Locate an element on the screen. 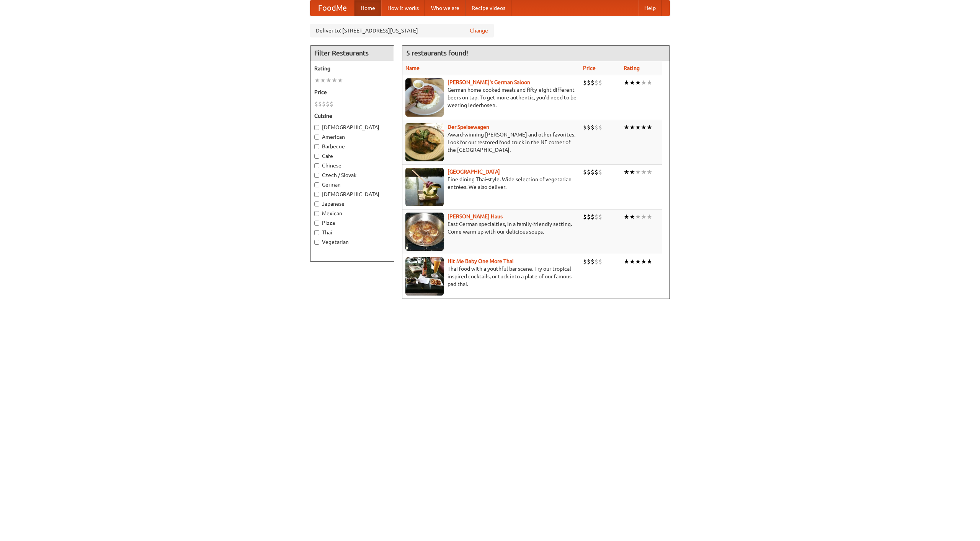  label: Vegetarian is located at coordinates (352, 242).